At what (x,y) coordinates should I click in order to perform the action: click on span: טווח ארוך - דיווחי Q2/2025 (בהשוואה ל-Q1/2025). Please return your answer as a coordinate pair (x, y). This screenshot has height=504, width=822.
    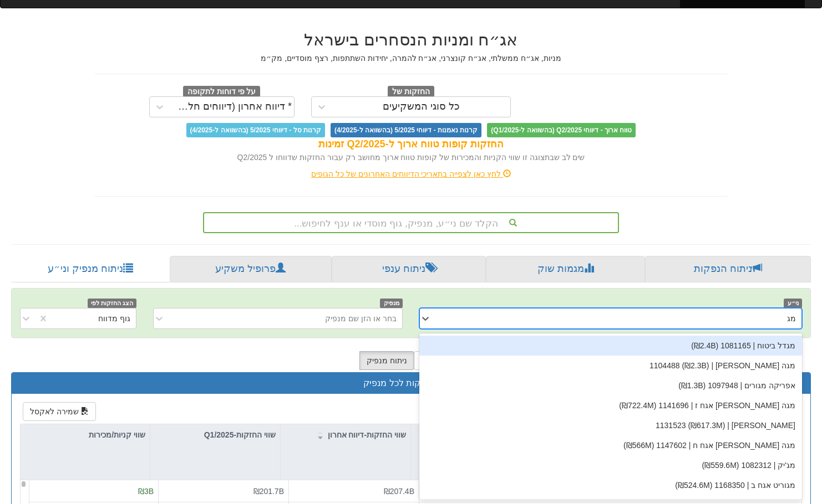
    Looking at the image, I should click on (562, 130).